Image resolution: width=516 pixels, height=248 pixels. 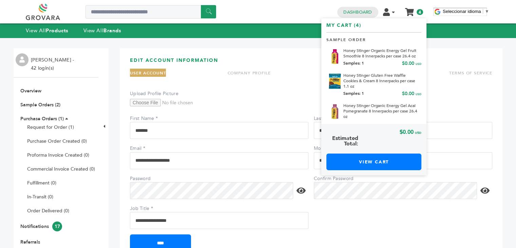 I want to click on a: Purchase Orders (1), so click(x=42, y=118).